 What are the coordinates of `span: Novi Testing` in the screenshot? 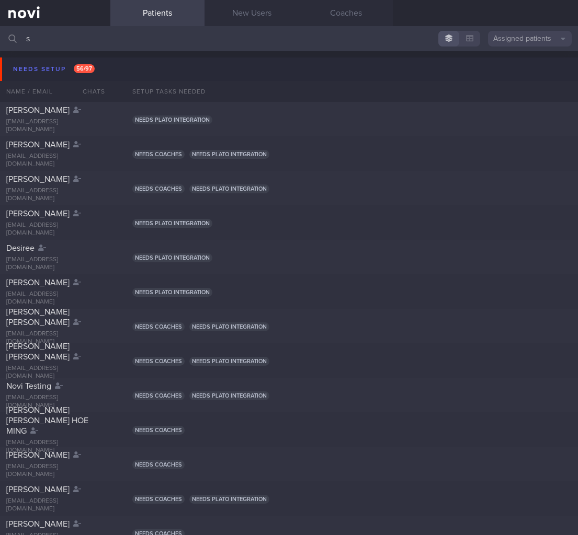 It's located at (29, 386).